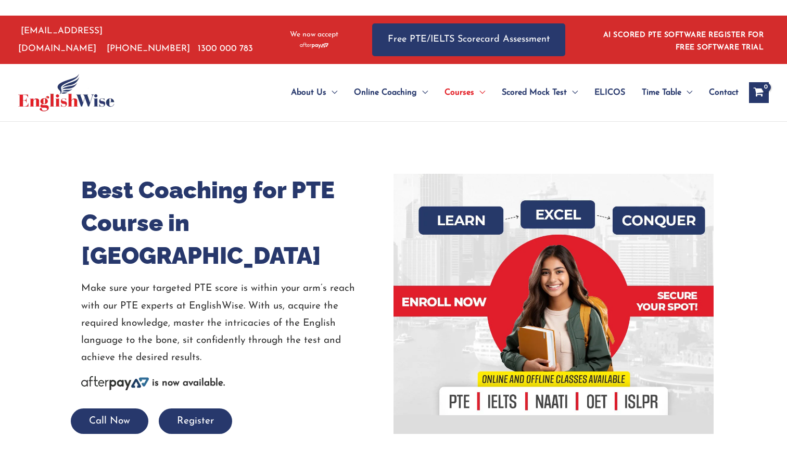  What do you see at coordinates (385, 93) in the screenshot?
I see `span: Online Coaching` at bounding box center [385, 93].